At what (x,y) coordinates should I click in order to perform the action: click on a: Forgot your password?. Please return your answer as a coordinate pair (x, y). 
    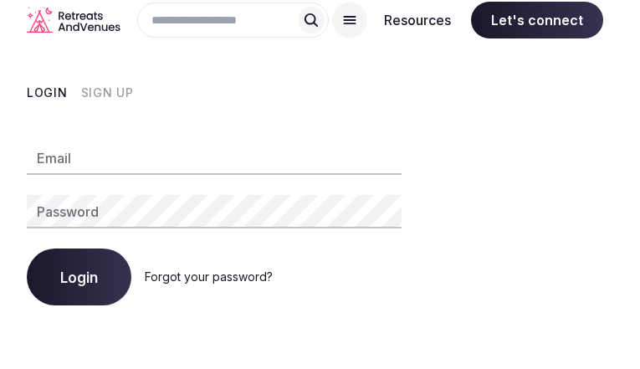
    Looking at the image, I should click on (208, 276).